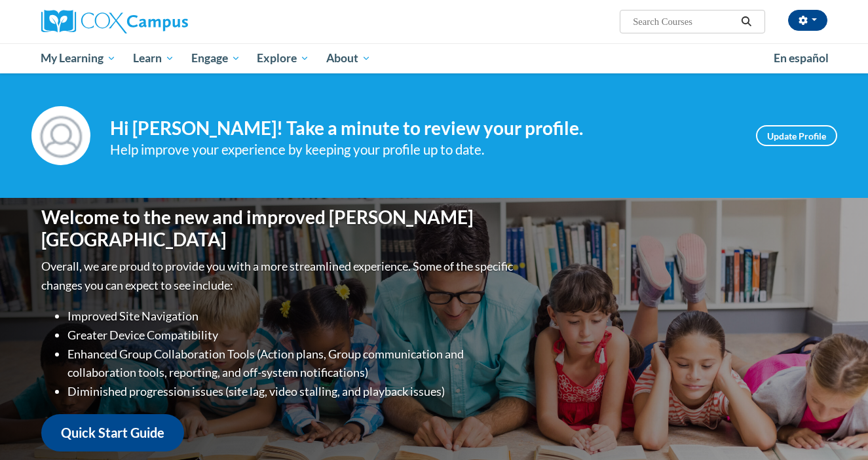  Describe the element at coordinates (807, 21) in the screenshot. I see `button: Account Settings` at that location.